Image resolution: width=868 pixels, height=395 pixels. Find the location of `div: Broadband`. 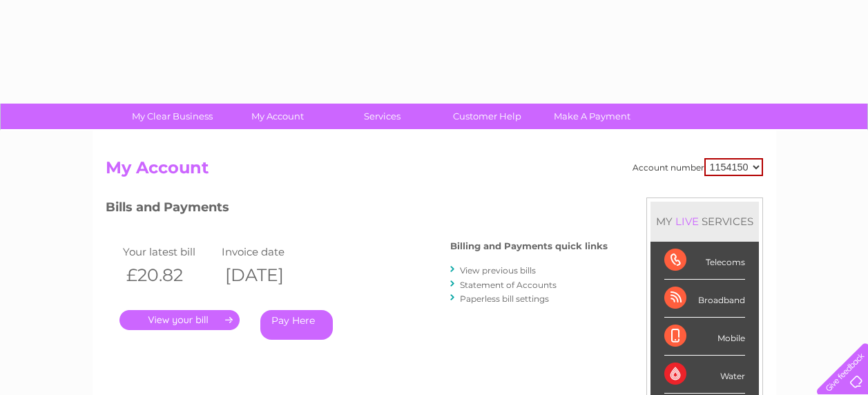

div: Broadband is located at coordinates (704, 298).